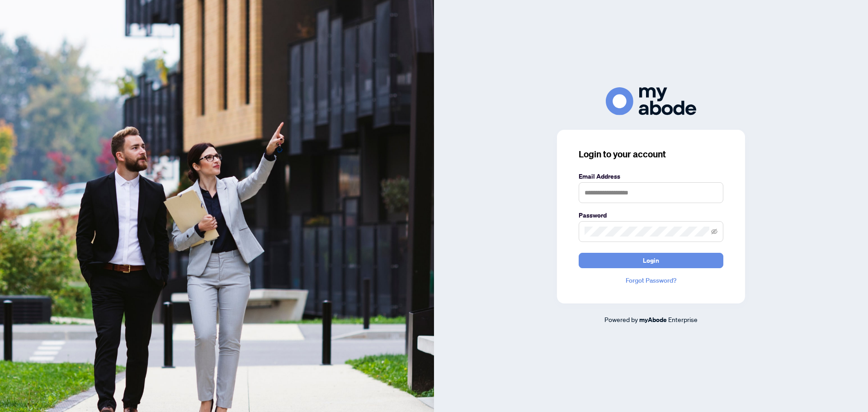 The width and height of the screenshot is (868, 412). I want to click on span: Enterprise, so click(682, 319).